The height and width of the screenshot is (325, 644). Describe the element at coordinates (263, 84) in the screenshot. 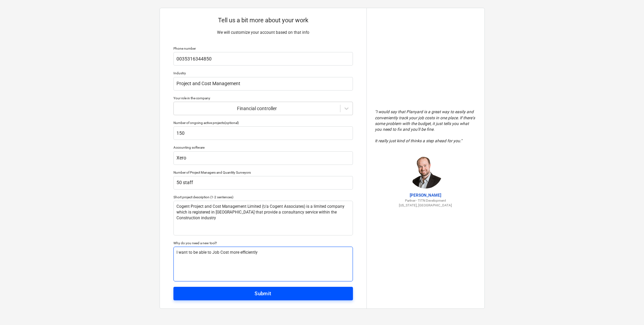

I see `input: Industry` at that location.